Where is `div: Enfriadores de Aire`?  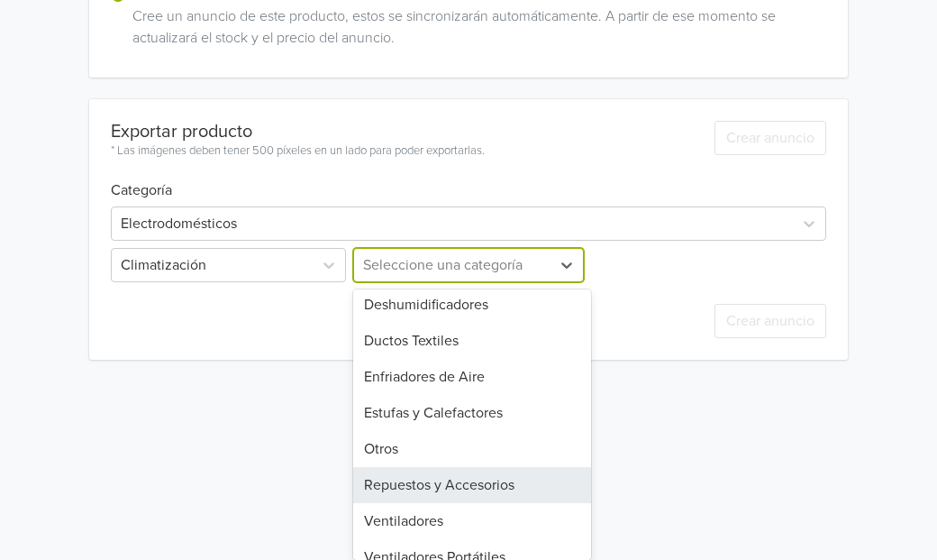 div: Enfriadores de Aire is located at coordinates (472, 376).